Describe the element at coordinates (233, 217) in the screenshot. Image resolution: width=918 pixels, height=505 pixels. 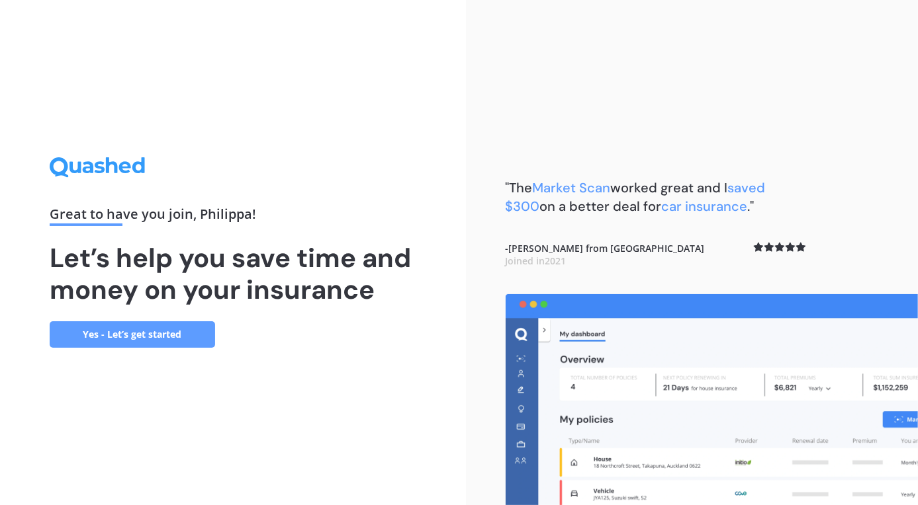
I see `div: Great to have you join , Philippa !` at that location.